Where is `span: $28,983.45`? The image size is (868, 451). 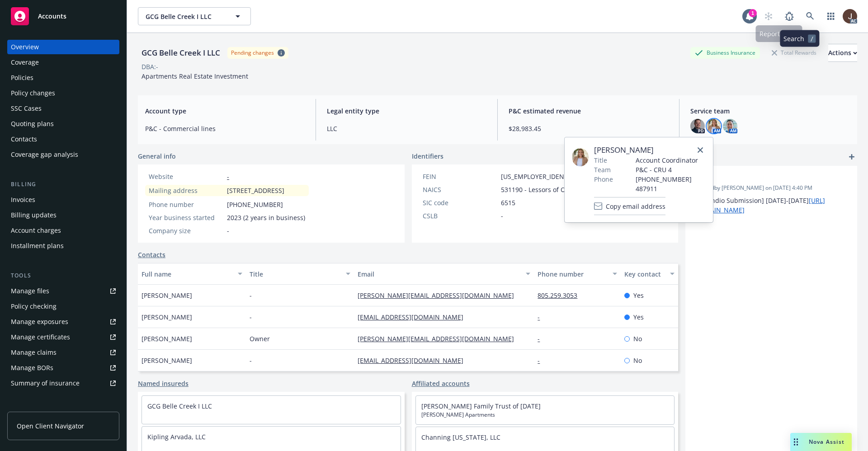
span: $28,983.45 is located at coordinates (588, 128).